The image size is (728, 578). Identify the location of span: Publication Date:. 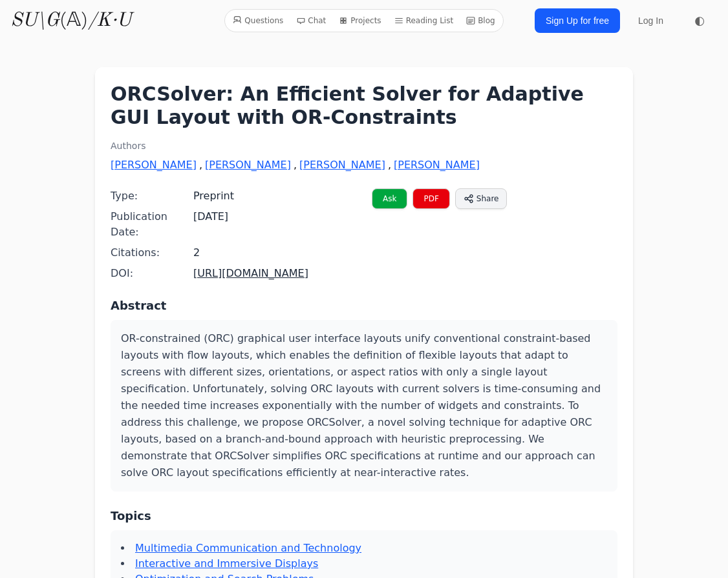
(152, 224).